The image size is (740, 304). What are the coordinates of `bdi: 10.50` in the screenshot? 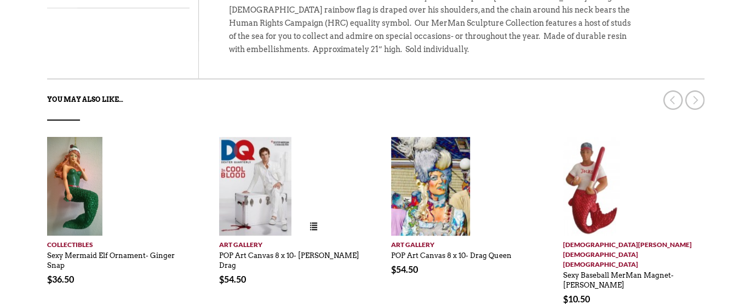 It's located at (576, 299).